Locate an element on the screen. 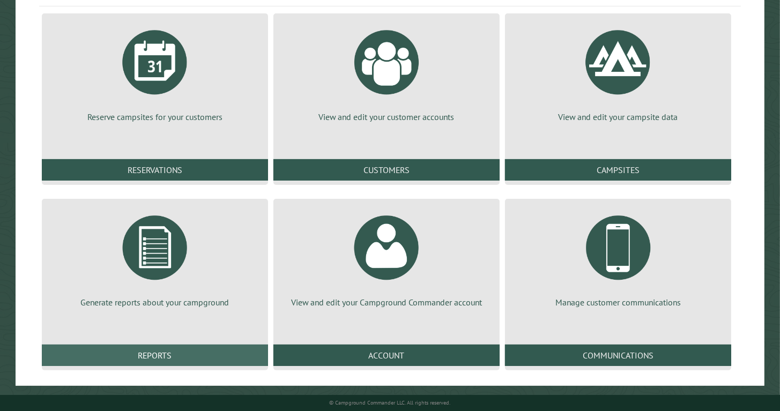 This screenshot has width=780, height=411. a: View and edit your customer accounts is located at coordinates (386, 72).